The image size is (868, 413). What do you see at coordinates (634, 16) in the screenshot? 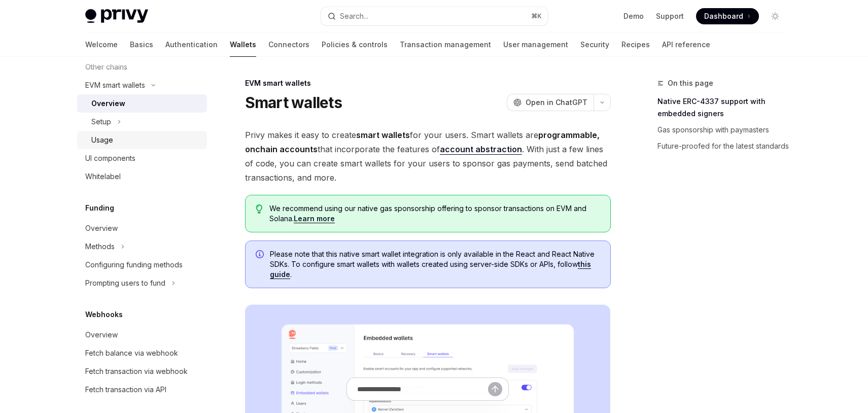
I see `a: Demo` at bounding box center [634, 16].